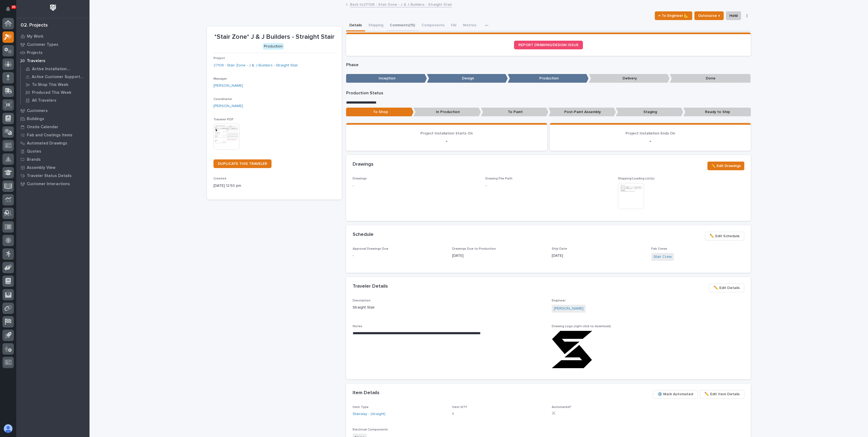  What do you see at coordinates (53, 119) in the screenshot?
I see `a: Buildings` at bounding box center [53, 119].